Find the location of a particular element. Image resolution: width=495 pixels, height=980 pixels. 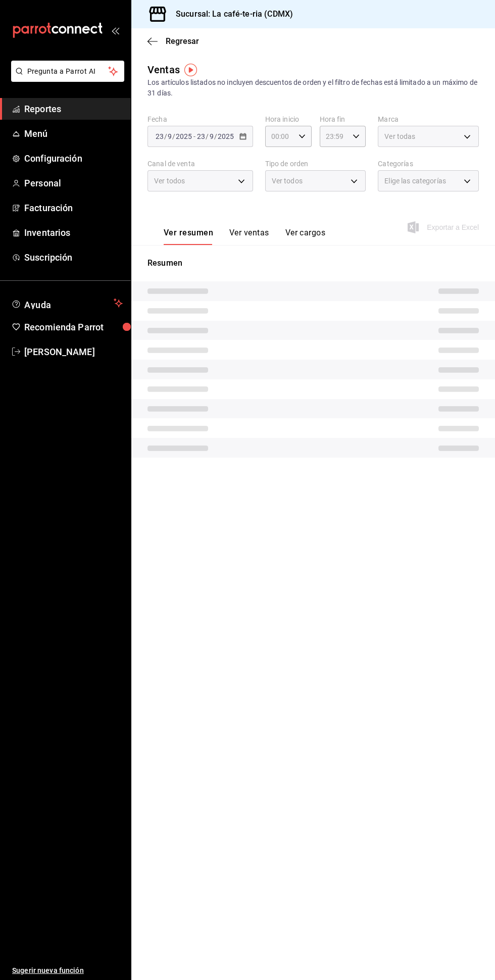

label: Canal de venta is located at coordinates (200, 164).